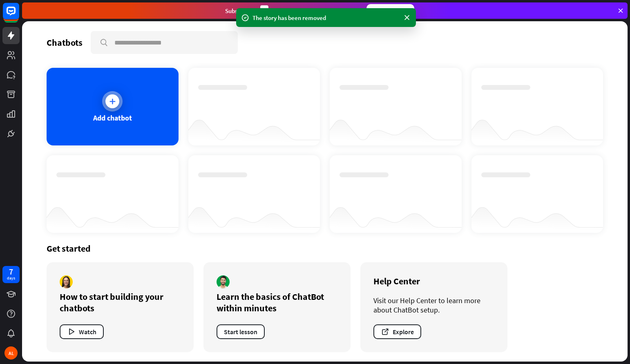 This screenshot has height=364, width=630. What do you see at coordinates (11, 353) in the screenshot?
I see `div: AL` at bounding box center [11, 353].